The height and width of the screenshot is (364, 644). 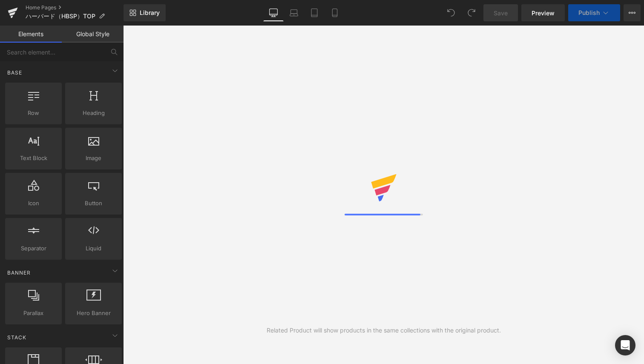 I want to click on button: Undo, so click(x=451, y=13).